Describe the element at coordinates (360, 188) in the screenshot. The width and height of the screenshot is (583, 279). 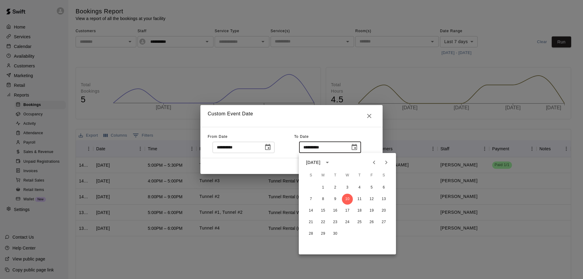
I see `button: 4` at that location.